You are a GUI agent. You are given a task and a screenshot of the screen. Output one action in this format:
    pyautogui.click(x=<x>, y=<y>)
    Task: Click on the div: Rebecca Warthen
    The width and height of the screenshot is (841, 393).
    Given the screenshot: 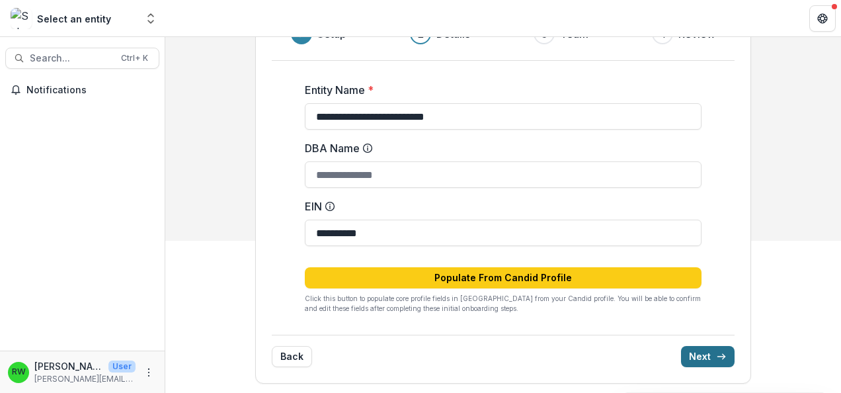 What is the action you would take?
    pyautogui.click(x=19, y=372)
    